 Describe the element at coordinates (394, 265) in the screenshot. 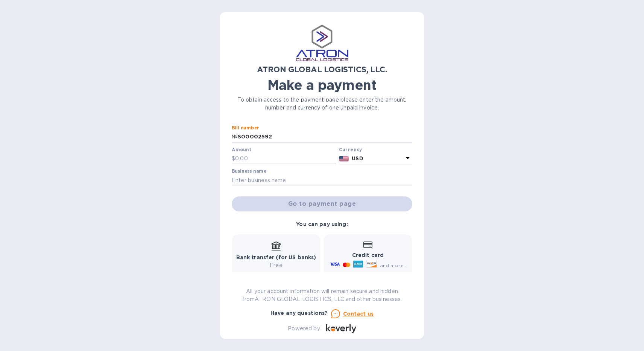

I see `span: and more...` at that location.